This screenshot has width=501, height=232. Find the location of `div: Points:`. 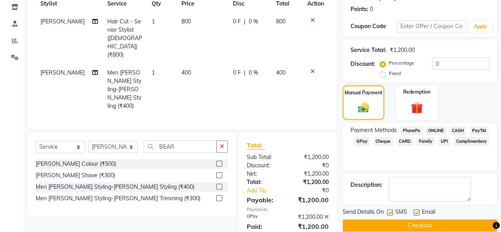

div: Points: is located at coordinates (359, 9).